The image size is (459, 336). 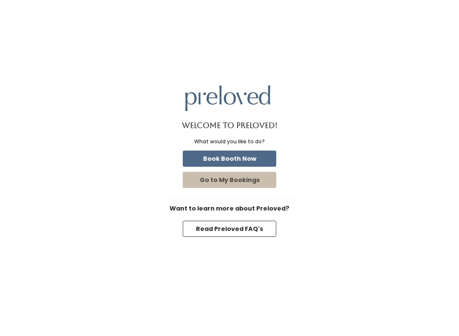 I want to click on h1: Welcome to Preloved!, so click(x=229, y=125).